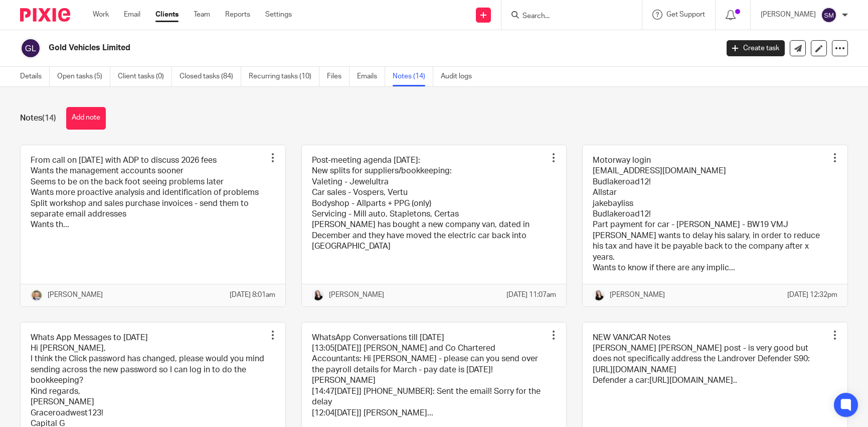 Image resolution: width=868 pixels, height=427 pixels. What do you see at coordinates (132, 14) in the screenshot?
I see `a: Email` at bounding box center [132, 14].